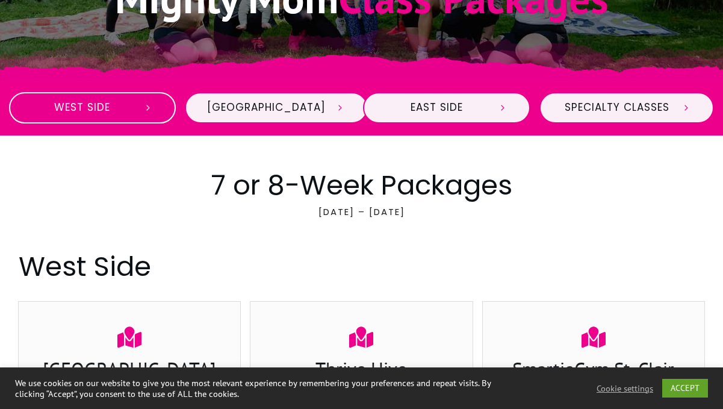  What do you see at coordinates (361, 266) in the screenshot?
I see `h2: West Side` at bounding box center [361, 266].